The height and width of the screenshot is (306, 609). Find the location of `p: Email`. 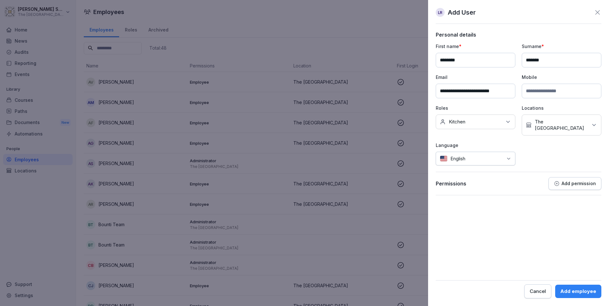

p: Email is located at coordinates (475, 77).